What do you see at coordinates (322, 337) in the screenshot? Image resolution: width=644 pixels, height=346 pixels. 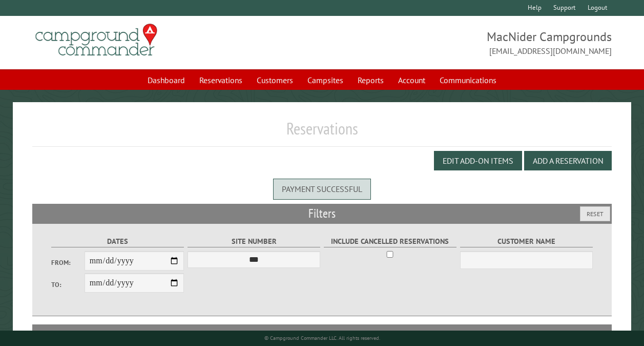 I see `small: © Campground Commander LLC. All rights reserved.` at bounding box center [322, 337].